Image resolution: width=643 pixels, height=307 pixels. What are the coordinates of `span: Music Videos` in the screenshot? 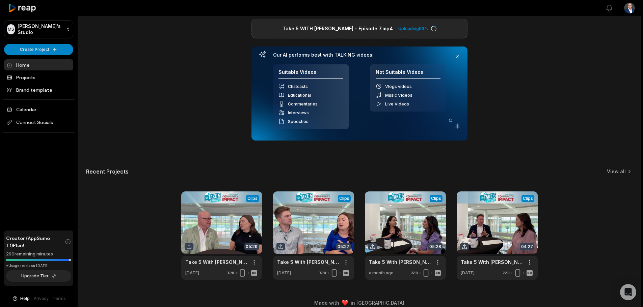 It's located at (398, 95).